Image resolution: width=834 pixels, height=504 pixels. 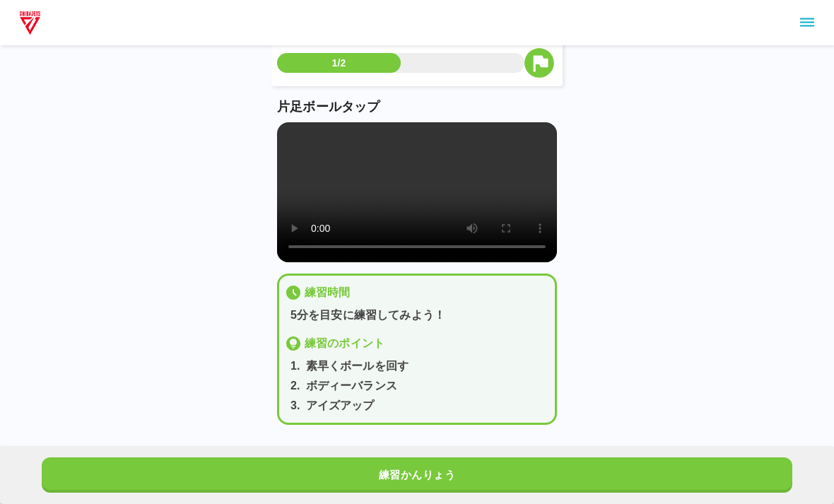 What do you see at coordinates (420, 315) in the screenshot?
I see `p: 5分を目安に練習してみよう！` at bounding box center [420, 315].